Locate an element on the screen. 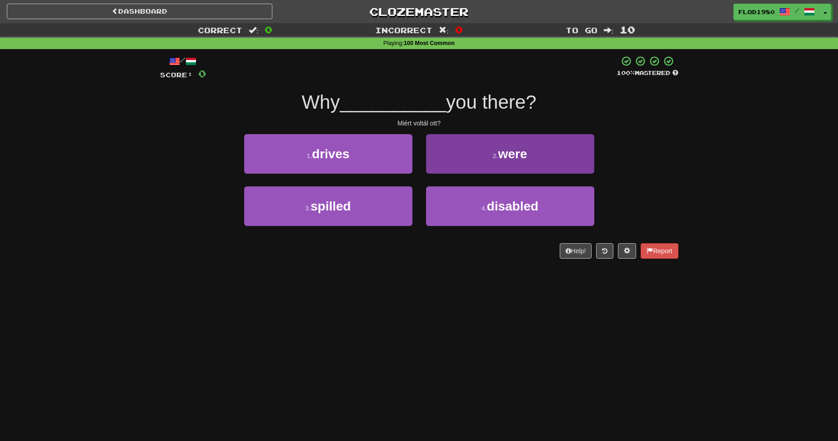 The width and height of the screenshot is (838, 441). span: Why is located at coordinates (321, 102).